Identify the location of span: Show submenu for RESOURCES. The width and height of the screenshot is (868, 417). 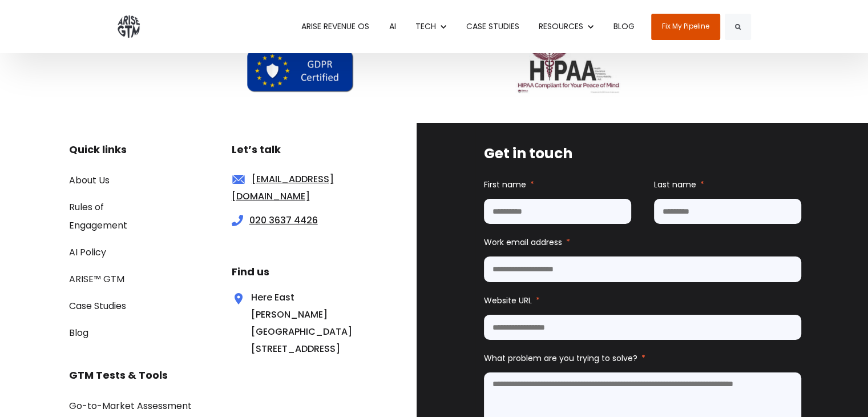
(539, 20).